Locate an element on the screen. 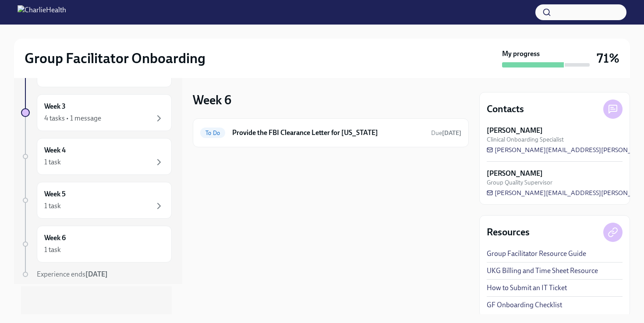 This screenshot has width=644, height=323. a: Group Facilitator Resource Guide is located at coordinates (536, 254).